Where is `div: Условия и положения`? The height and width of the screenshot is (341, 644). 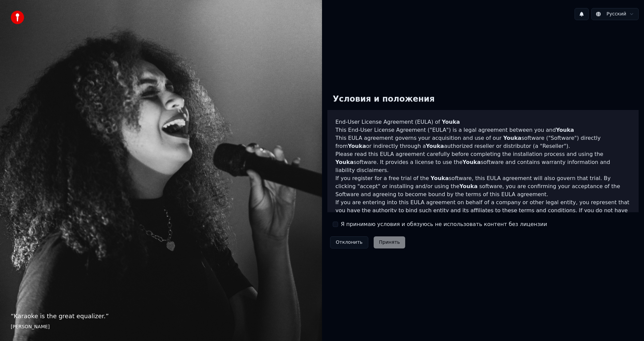 div: Условия и положения is located at coordinates (384, 99).